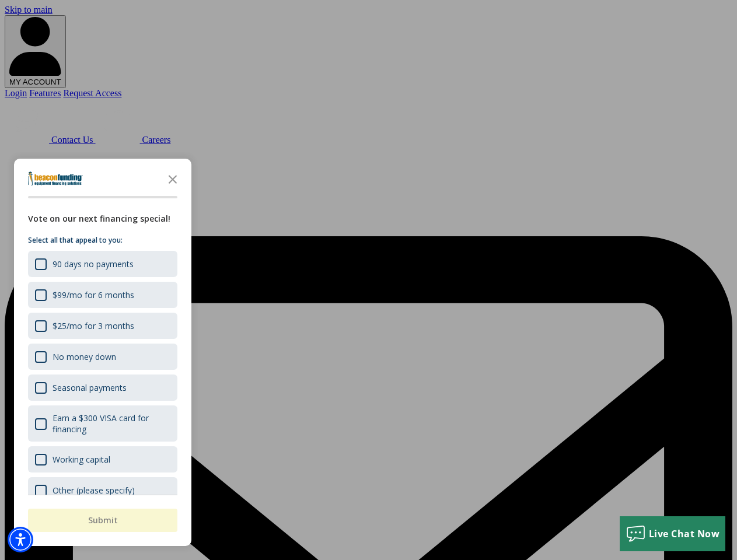 This screenshot has height=560, width=737. What do you see at coordinates (21, 539) in the screenshot?
I see `div: Accessibility Menu` at bounding box center [21, 539].